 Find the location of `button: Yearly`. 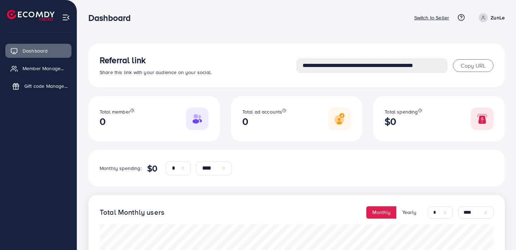

button: Yearly is located at coordinates (409, 212).